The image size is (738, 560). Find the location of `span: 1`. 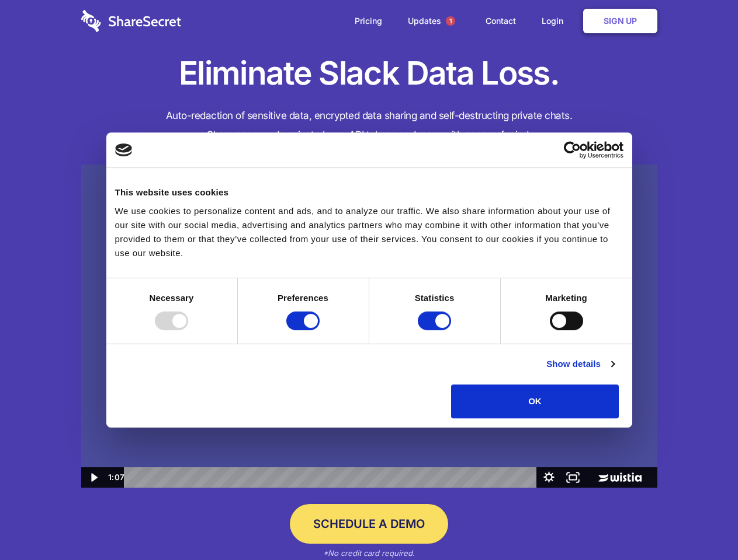

span: 1 is located at coordinates (450, 21).